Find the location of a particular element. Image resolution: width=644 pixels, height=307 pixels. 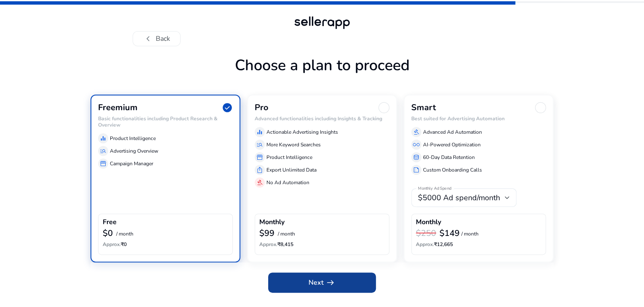

h3: $250 is located at coordinates (426, 233).